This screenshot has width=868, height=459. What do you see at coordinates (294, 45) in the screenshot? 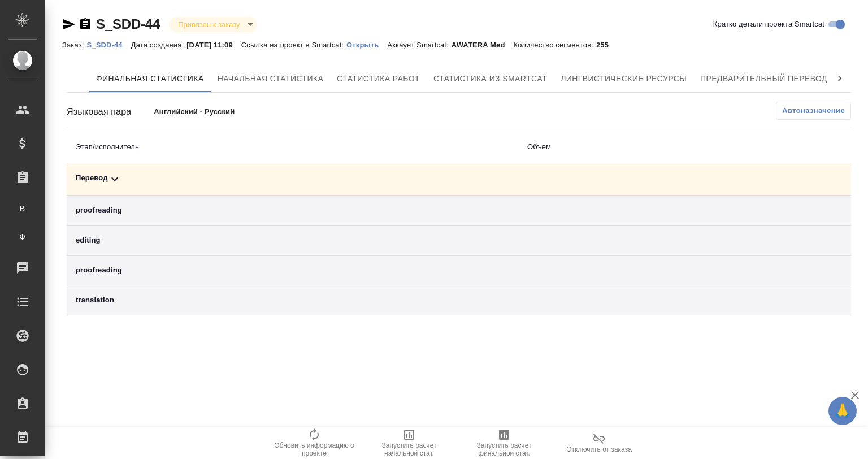
I see `p: Ссылка на проект в Smartcat:` at bounding box center [294, 45].